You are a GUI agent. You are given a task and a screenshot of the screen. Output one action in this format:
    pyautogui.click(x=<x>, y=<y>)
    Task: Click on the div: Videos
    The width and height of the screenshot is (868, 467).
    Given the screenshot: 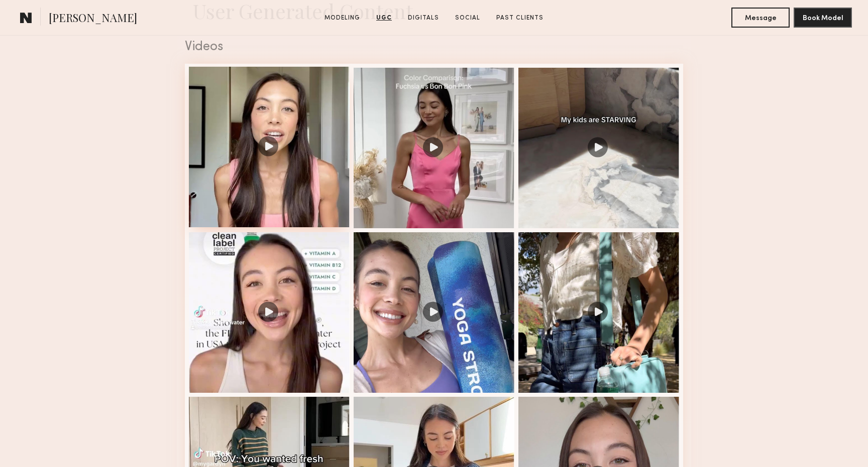 What is the action you would take?
    pyautogui.click(x=434, y=47)
    